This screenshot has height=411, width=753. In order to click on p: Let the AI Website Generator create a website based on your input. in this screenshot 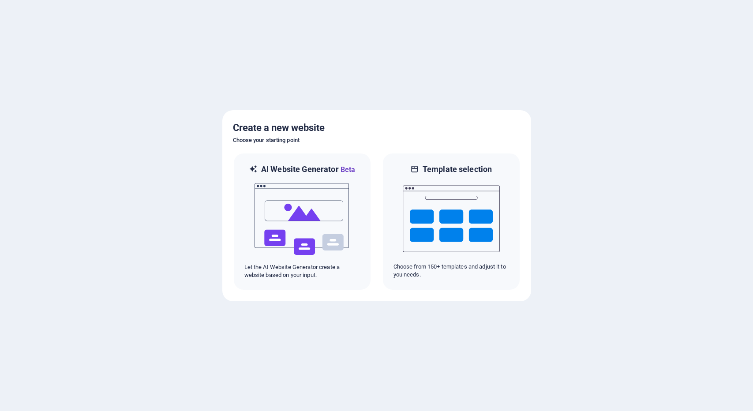, I will do `click(302, 271)`.